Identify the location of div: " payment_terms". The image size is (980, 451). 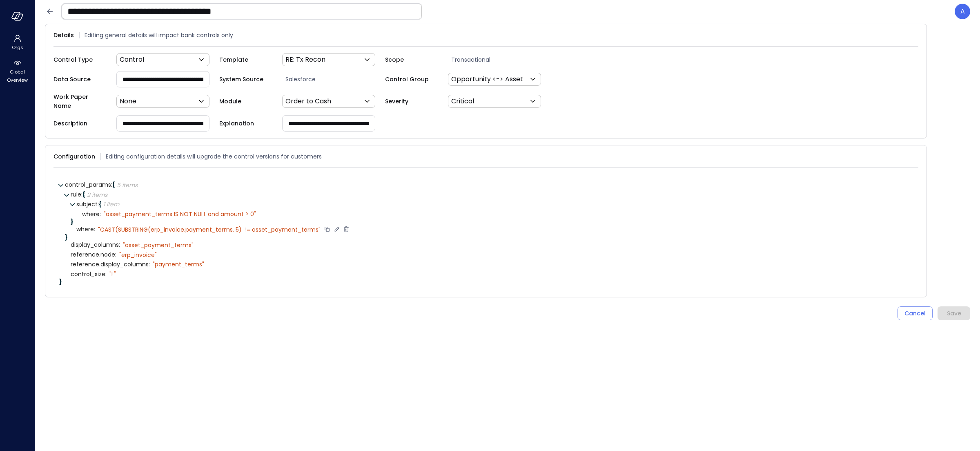
(179, 264).